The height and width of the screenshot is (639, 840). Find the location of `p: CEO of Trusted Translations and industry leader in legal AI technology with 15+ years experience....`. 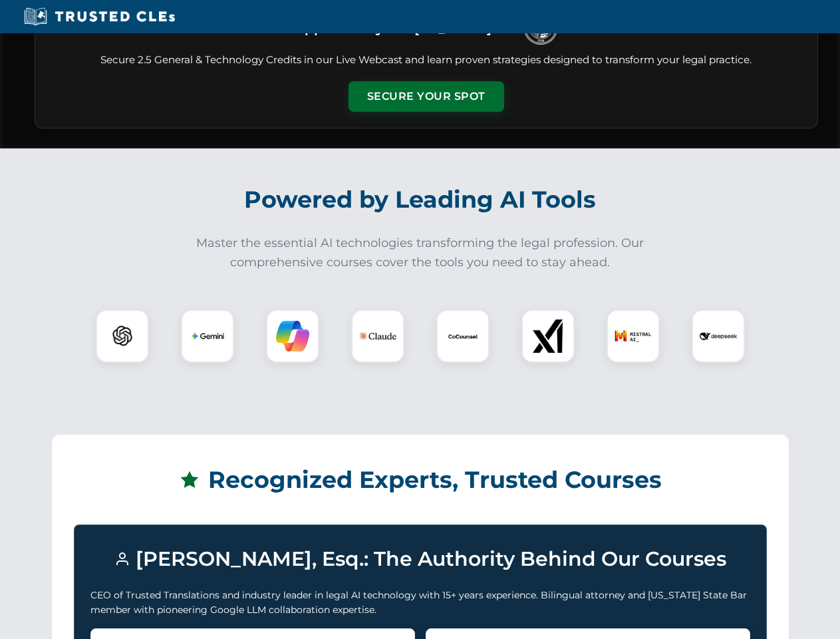

p: CEO of Trusted Translations and industry leader in legal AI technology with 15+ years experience.... is located at coordinates (421, 603).